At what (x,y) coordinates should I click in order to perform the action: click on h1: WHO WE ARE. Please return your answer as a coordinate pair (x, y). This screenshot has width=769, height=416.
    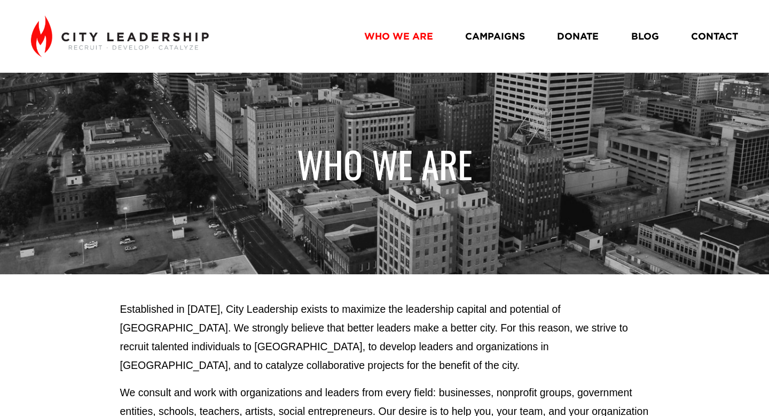
    Looking at the image, I should click on (385, 164).